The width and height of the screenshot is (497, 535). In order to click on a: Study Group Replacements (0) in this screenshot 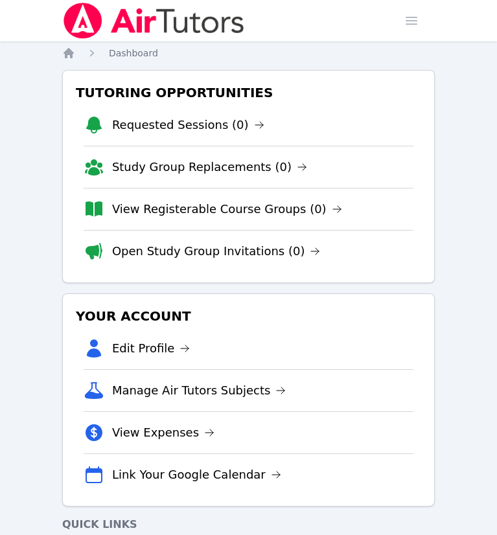, I will do `click(209, 167)`.